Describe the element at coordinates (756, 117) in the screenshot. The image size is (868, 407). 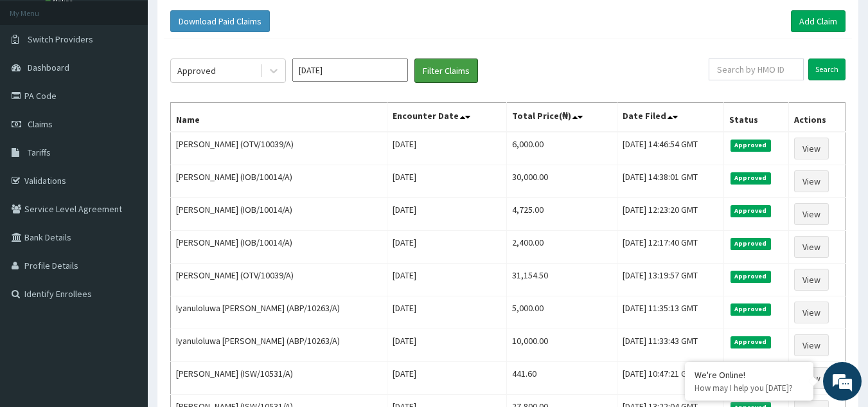
I see `th: Status` at that location.